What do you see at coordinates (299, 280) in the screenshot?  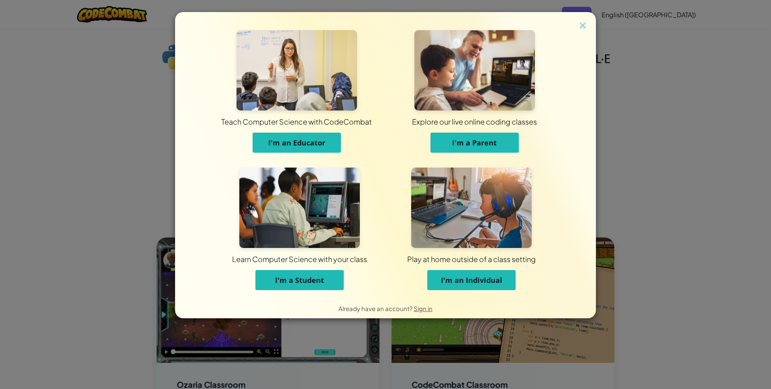 I see `span: I'm a Student` at bounding box center [299, 280].